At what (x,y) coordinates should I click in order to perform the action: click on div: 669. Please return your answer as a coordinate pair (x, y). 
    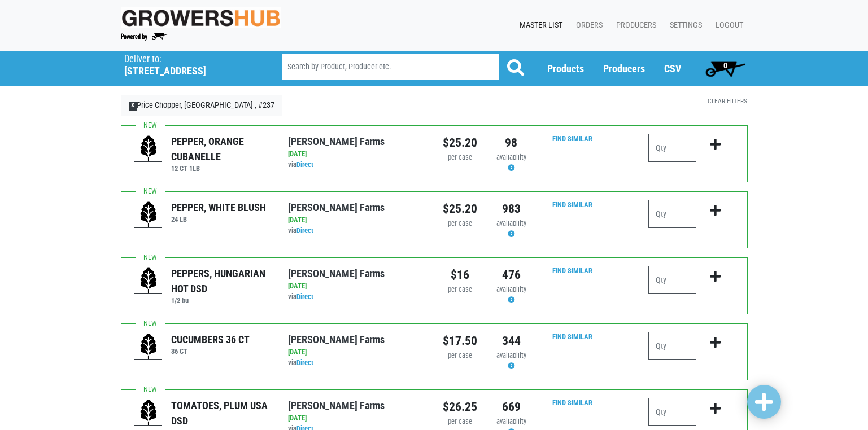
    Looking at the image, I should click on (511, 407).